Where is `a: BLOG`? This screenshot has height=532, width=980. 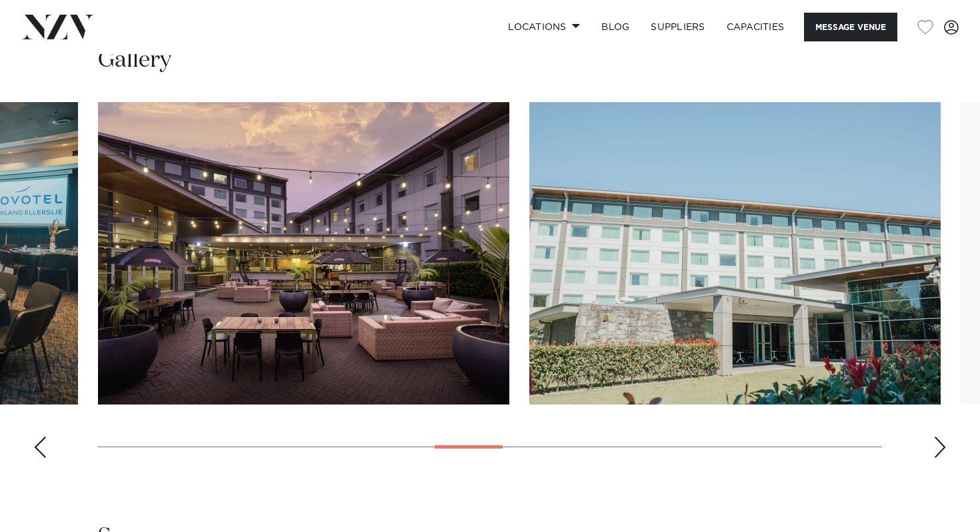 a: BLOG is located at coordinates (615, 27).